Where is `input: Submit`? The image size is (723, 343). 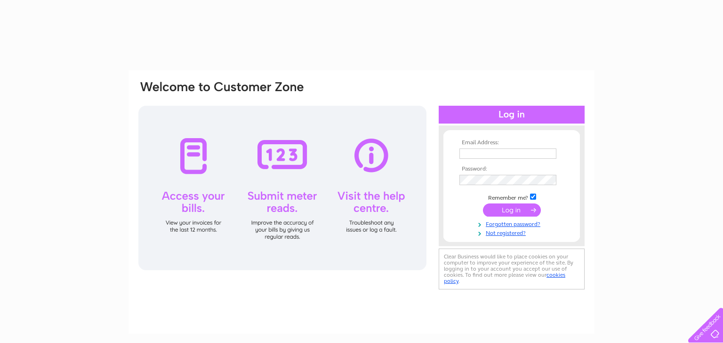
input: Submit is located at coordinates (511, 210).